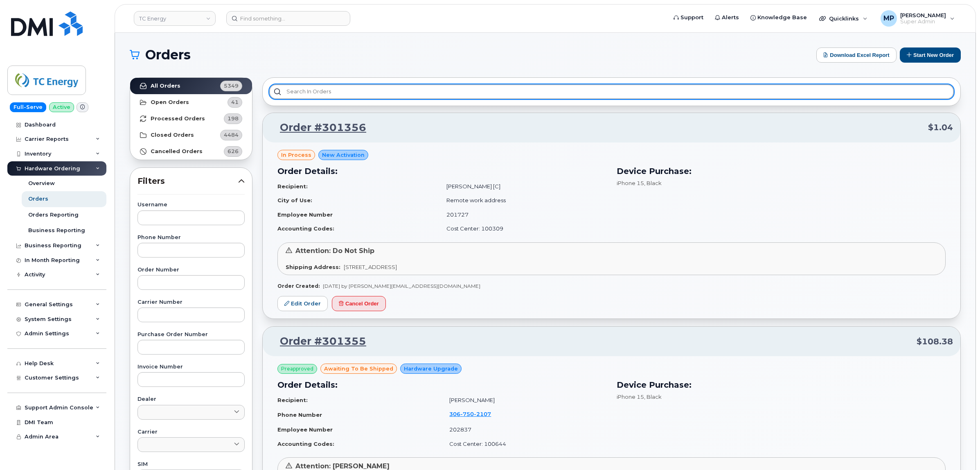 The width and height of the screenshot is (980, 470). I want to click on button: Download Excel Report, so click(857, 55).